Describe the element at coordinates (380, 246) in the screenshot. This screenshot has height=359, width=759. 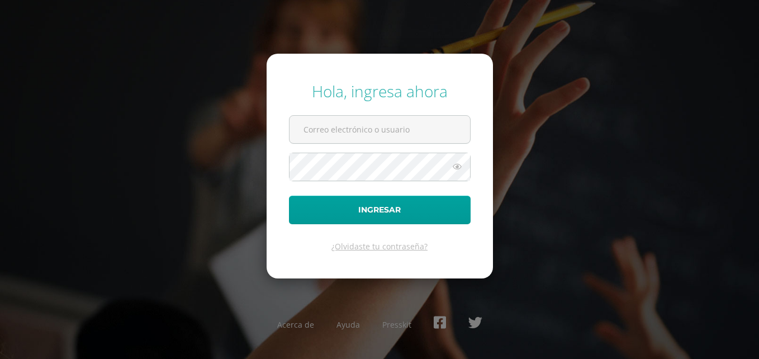
I see `a: ¿Olvidaste tu contraseña?` at that location.